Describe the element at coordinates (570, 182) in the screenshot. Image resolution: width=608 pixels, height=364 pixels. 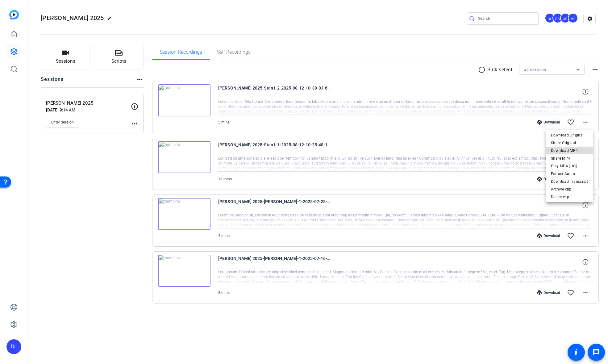
I see `span: Download Transcript` at that location.